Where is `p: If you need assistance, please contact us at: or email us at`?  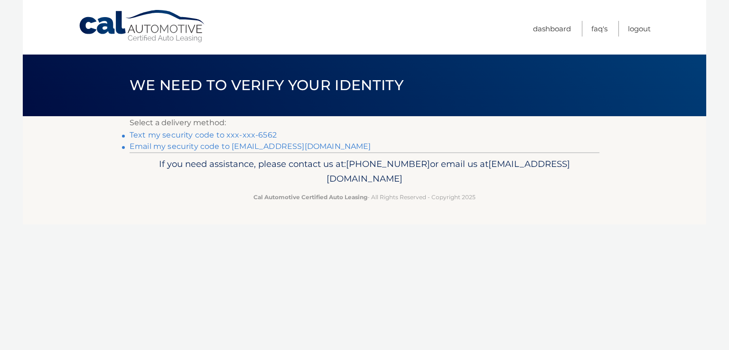 p: If you need assistance, please contact us at: or email us at is located at coordinates (365, 172).